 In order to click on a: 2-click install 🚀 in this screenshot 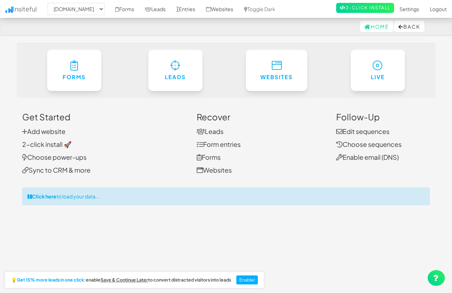, I will do `click(47, 144)`.